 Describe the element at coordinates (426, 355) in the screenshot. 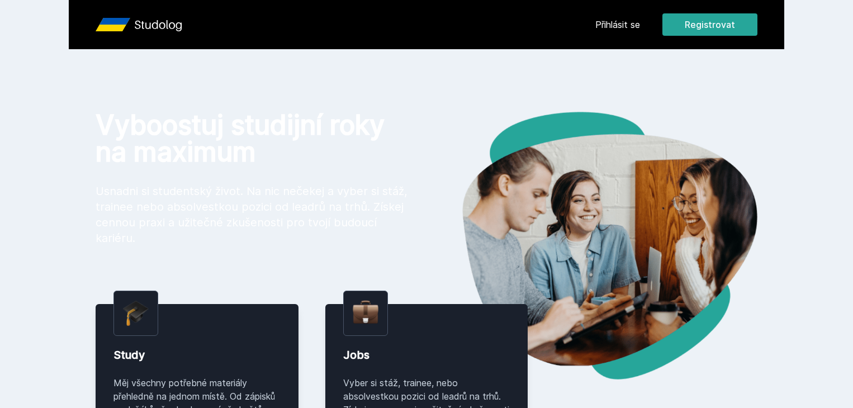

I see `div: Jobs` at that location.